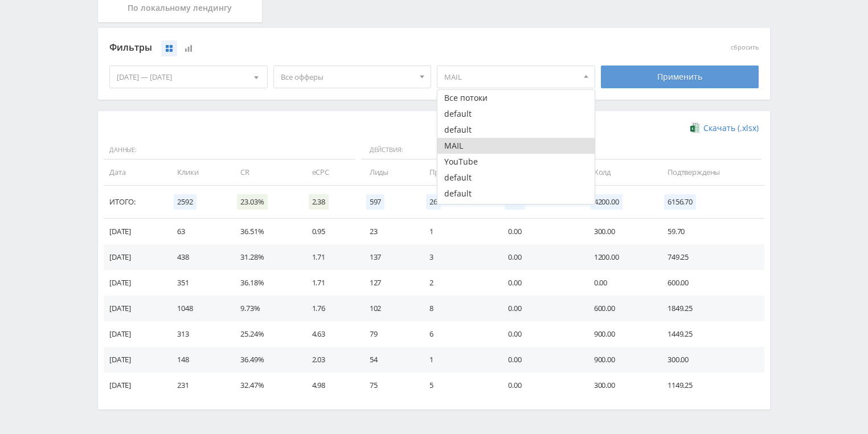  I want to click on td: 4.63, so click(329, 333).